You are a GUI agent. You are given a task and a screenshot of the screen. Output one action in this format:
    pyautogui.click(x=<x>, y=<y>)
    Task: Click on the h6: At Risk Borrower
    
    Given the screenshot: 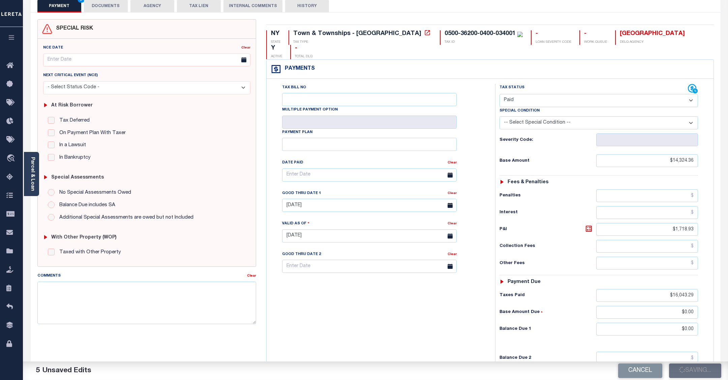 What is the action you would take?
    pyautogui.click(x=72, y=105)
    